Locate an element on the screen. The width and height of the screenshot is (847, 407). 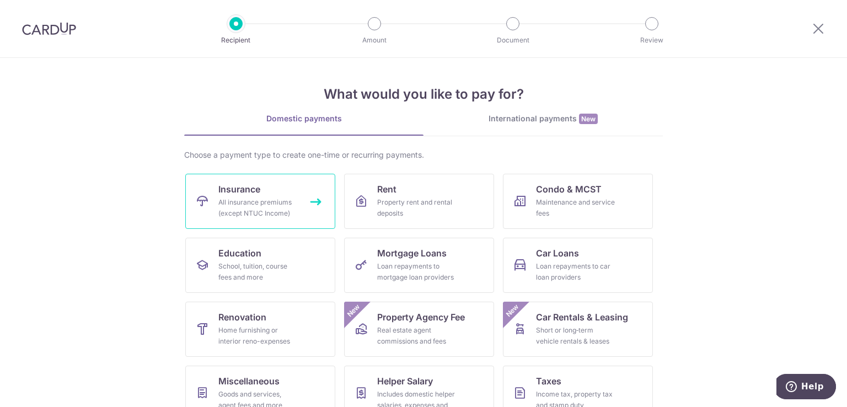
a: RentProperty rent and rental deposits is located at coordinates (419, 201).